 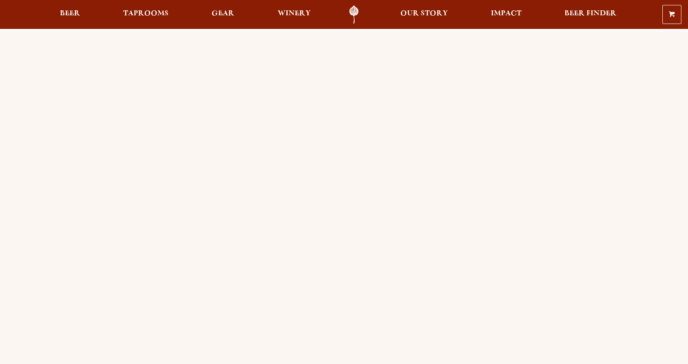 I want to click on span: Our Story, so click(x=424, y=14).